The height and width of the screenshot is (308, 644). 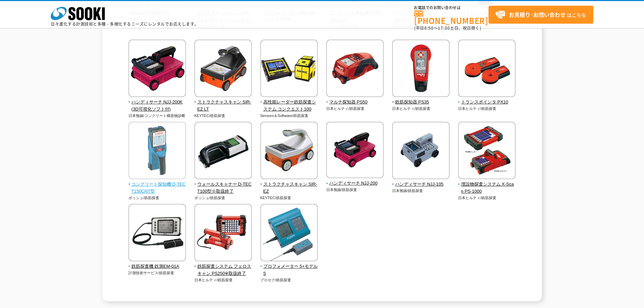 What do you see at coordinates (428, 28) in the screenshot?
I see `span: 8:50` at bounding box center [428, 28].